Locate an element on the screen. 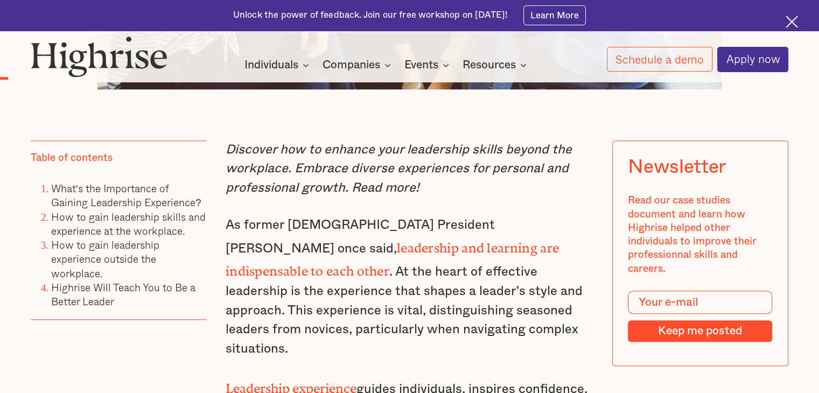  a: Apply now is located at coordinates (753, 59).